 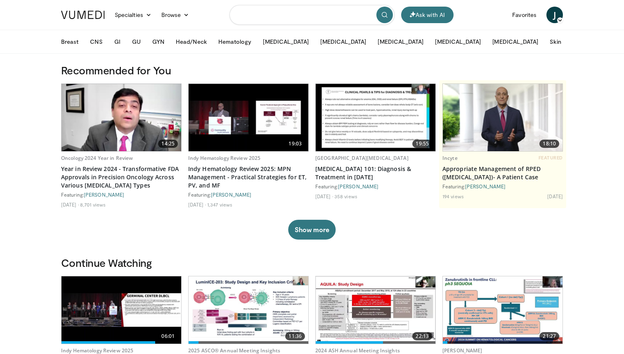 What do you see at coordinates (503, 117) in the screenshot?
I see `a: 18:10` at bounding box center [503, 117].